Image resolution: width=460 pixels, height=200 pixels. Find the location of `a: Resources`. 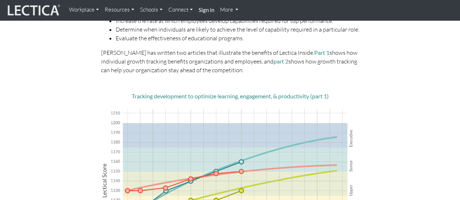

a: Resources is located at coordinates (119, 10).